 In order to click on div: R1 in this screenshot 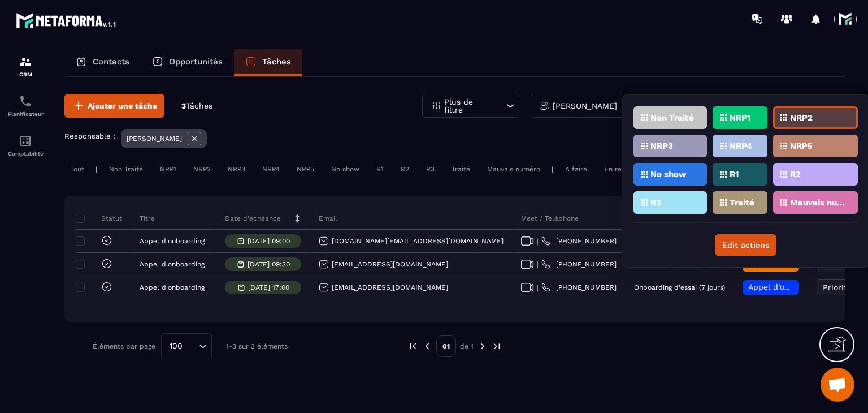, I will do `click(380, 169)`.